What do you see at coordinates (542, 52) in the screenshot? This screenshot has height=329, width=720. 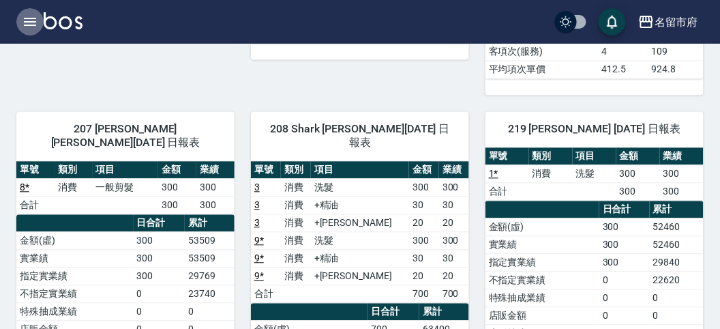 I see `td: 客項次(服務)` at bounding box center [542, 52].